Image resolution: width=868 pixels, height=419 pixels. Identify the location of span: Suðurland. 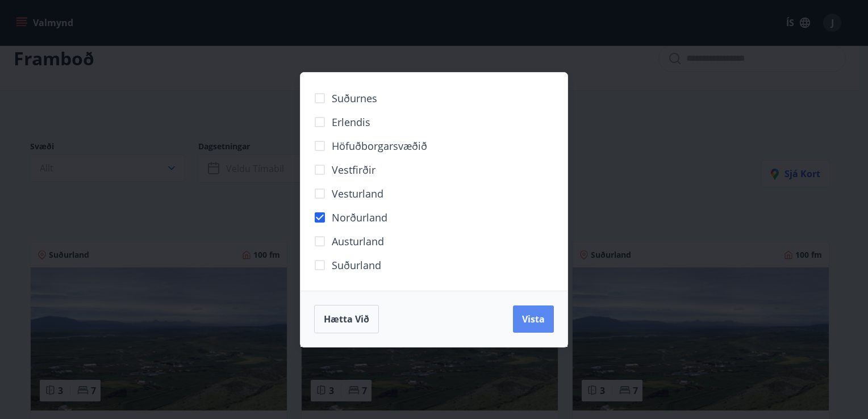
(356, 265).